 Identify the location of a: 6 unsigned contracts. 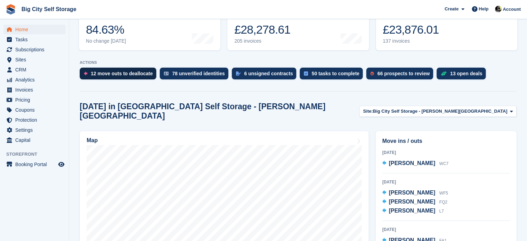
(266, 75).